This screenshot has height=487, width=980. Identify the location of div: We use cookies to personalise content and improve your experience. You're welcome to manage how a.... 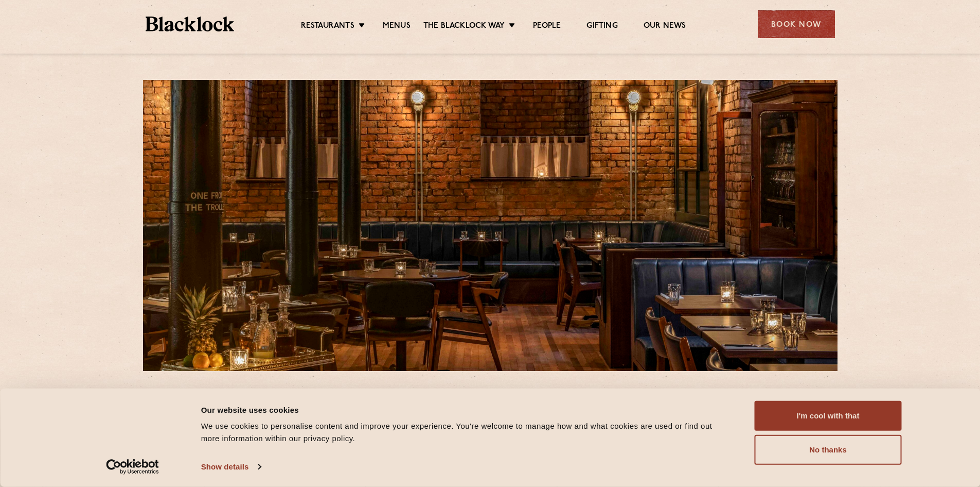
(467, 432).